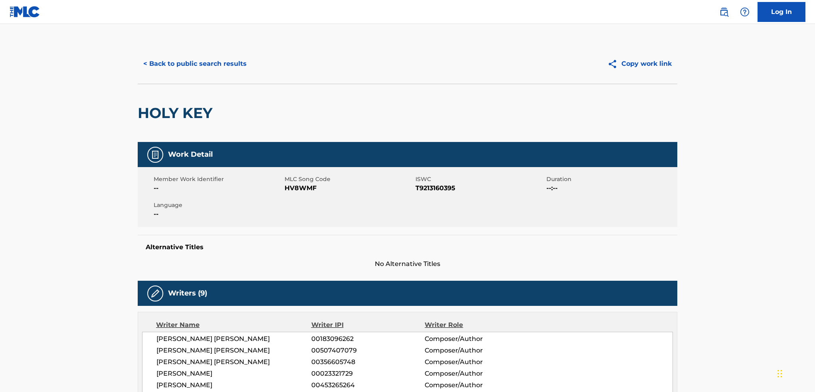 The width and height of the screenshot is (815, 392). I want to click on div: Chat Widget, so click(795, 373).